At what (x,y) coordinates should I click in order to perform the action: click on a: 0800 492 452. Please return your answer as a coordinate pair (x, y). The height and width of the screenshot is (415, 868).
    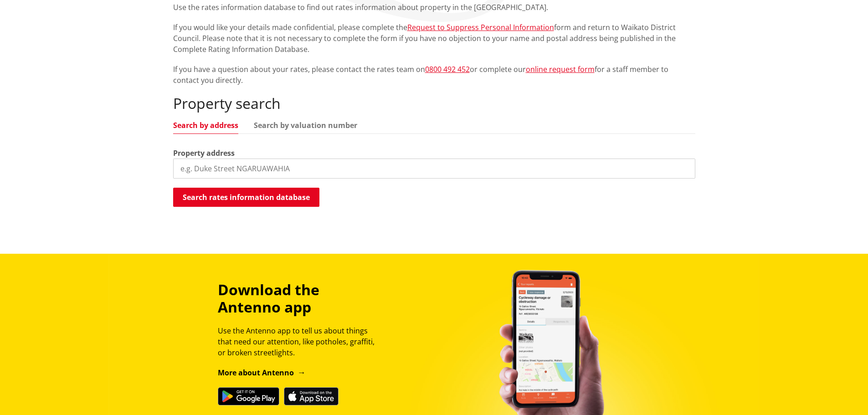
    Looking at the image, I should click on (448, 69).